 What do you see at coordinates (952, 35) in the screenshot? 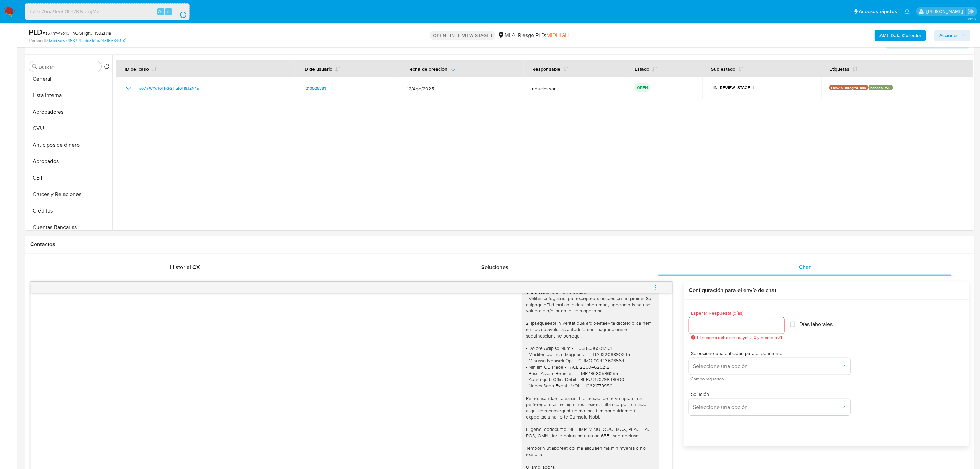
I see `button: Acciones` at bounding box center [952, 35].